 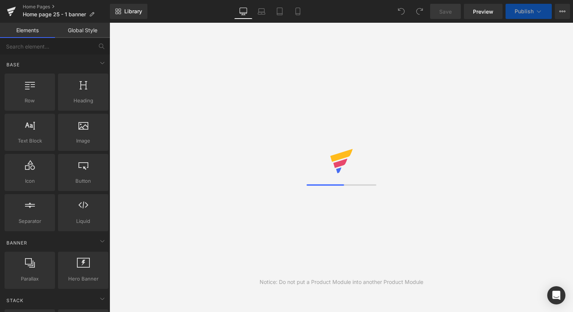 What do you see at coordinates (401, 11) in the screenshot?
I see `button: Undo` at bounding box center [401, 11].